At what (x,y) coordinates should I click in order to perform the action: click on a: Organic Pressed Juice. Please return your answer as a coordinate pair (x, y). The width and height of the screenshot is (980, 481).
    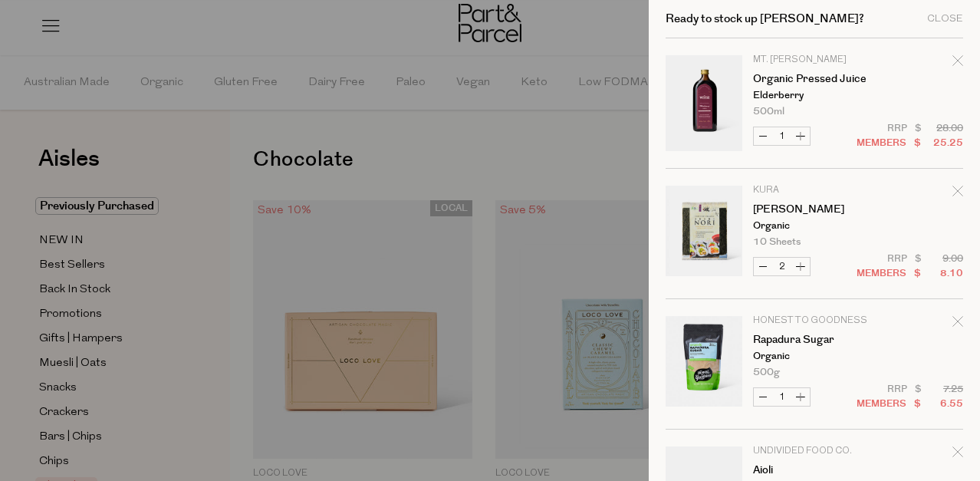
    Looking at the image, I should click on (812, 79).